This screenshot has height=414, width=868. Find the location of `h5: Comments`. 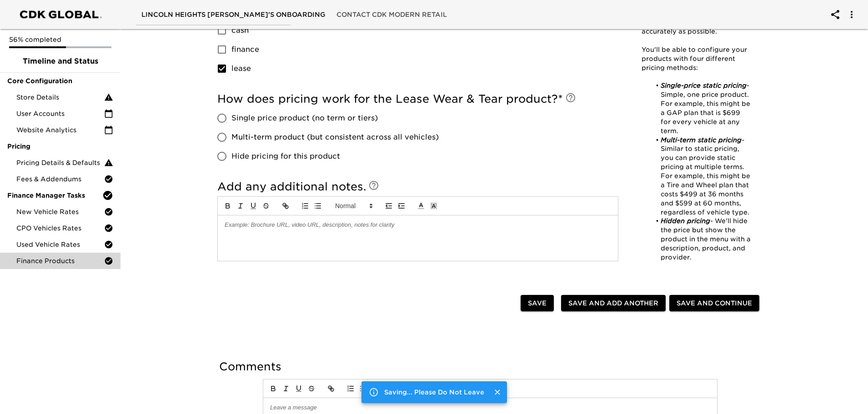

h5: Comments is located at coordinates (490, 367).